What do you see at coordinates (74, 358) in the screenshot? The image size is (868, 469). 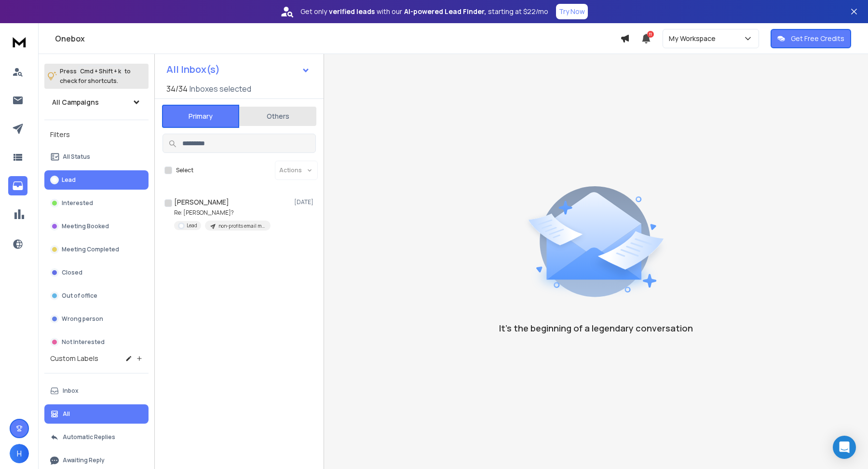 I see `h3: Custom Labels` at bounding box center [74, 358].